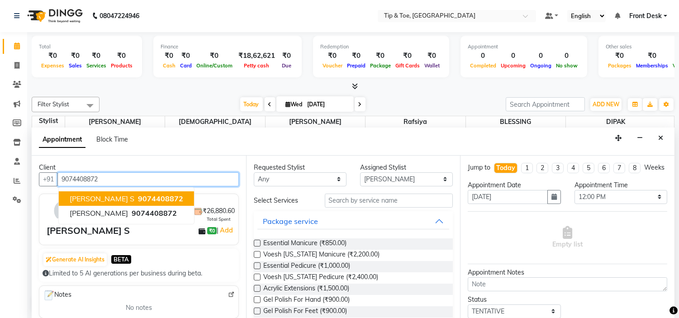 This screenshot has width=679, height=318. What do you see at coordinates (53, 104) in the screenshot?
I see `span: Filter Stylist` at bounding box center [53, 104].